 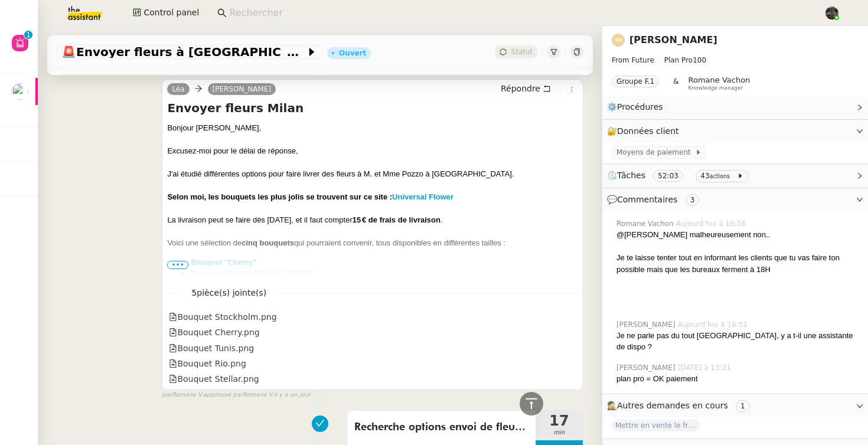 What do you see at coordinates (423, 197) in the screenshot?
I see `strong: Universal Flower` at bounding box center [423, 197].